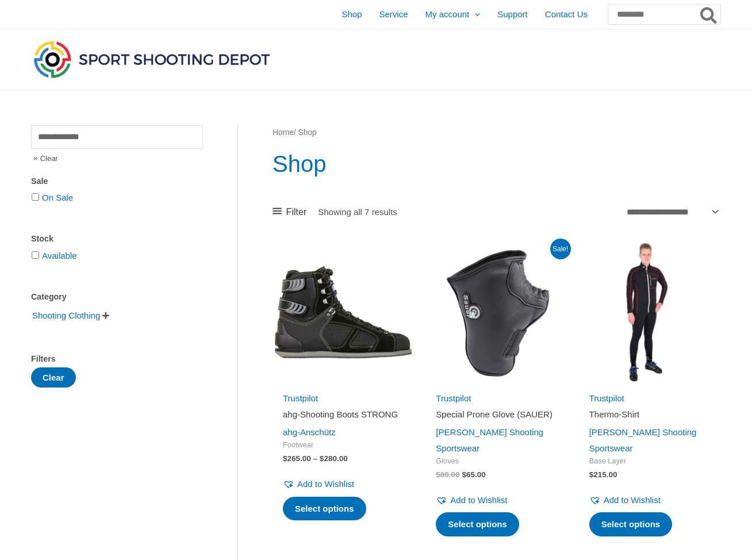 The image size is (752, 560). What do you see at coordinates (117, 359) in the screenshot?
I see `div: Filters` at bounding box center [117, 359].